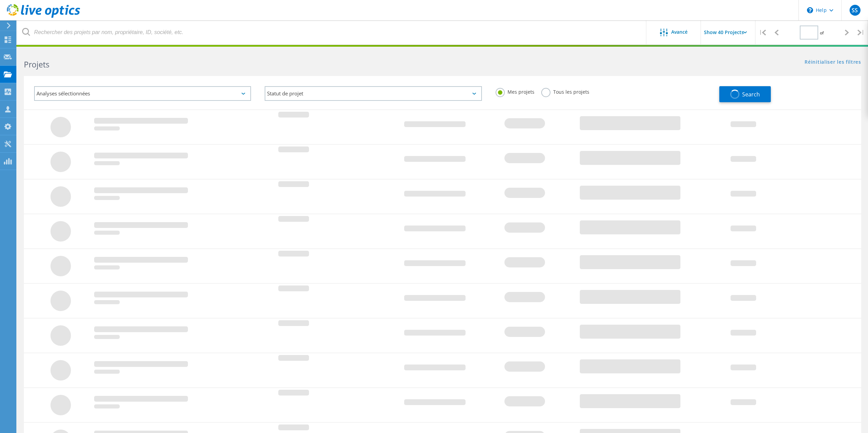 The height and width of the screenshot is (433, 868). Describe the element at coordinates (43, 17) in the screenshot. I see `a: Live Optics Dashboard` at that location.